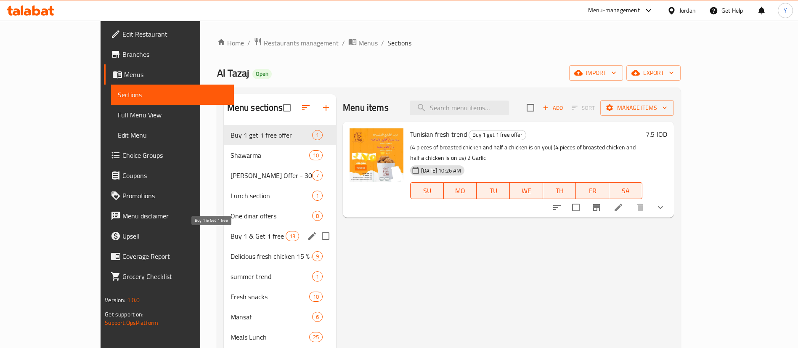 This screenshot has width=798, height=348. I want to click on button: export, so click(654, 73).